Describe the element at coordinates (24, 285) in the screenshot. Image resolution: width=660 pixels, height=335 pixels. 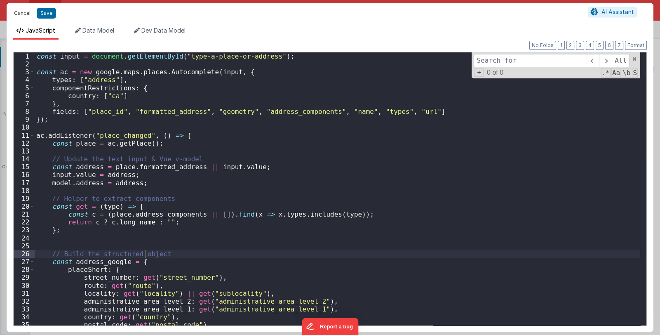
I see `div: 30` at that location.